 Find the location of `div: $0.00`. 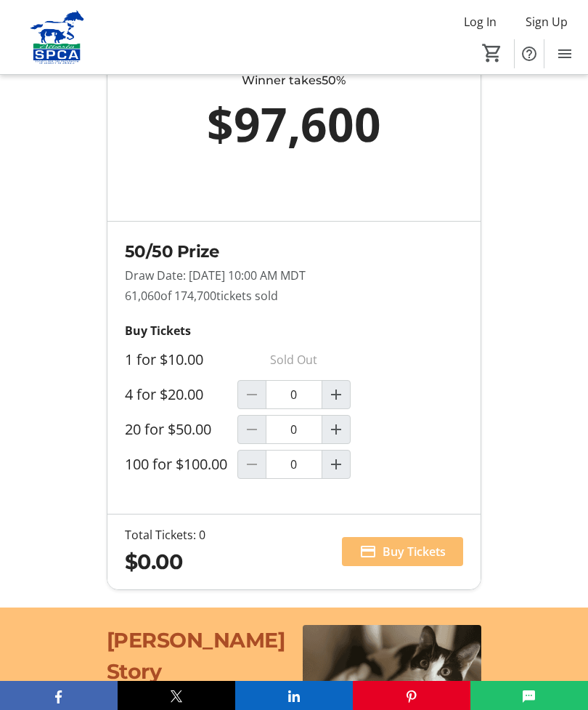

div: $0.00 is located at coordinates (164, 561).